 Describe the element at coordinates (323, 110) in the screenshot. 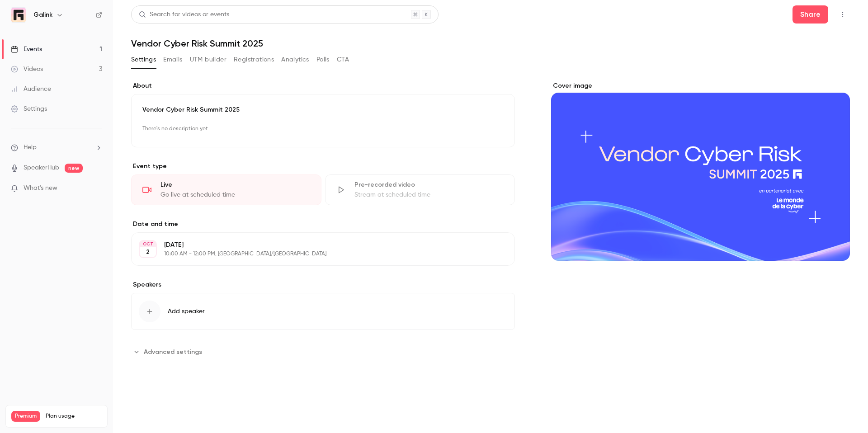

I see `p: Vendor Cyber Risk Summit 2025` at that location.